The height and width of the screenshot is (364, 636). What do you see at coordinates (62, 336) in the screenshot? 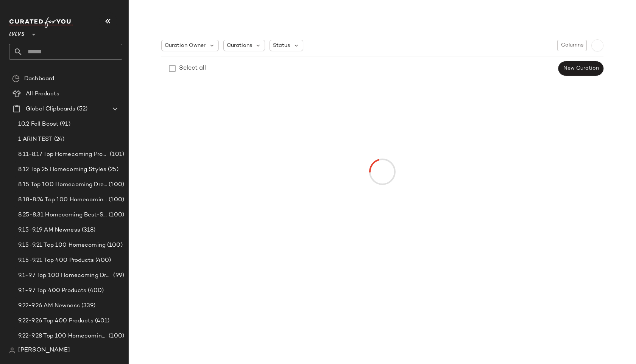
I see `span: 9.22-9.28 Top 100 Homecoming Dresses` at bounding box center [62, 336].